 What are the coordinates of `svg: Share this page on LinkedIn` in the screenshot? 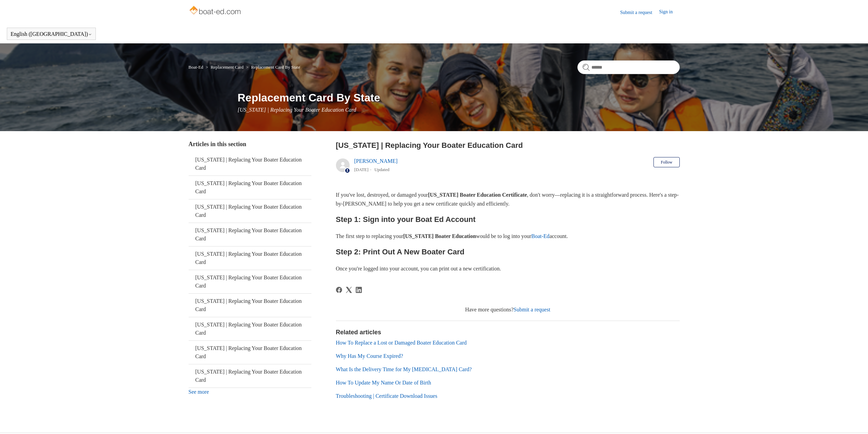 It's located at (359, 290).